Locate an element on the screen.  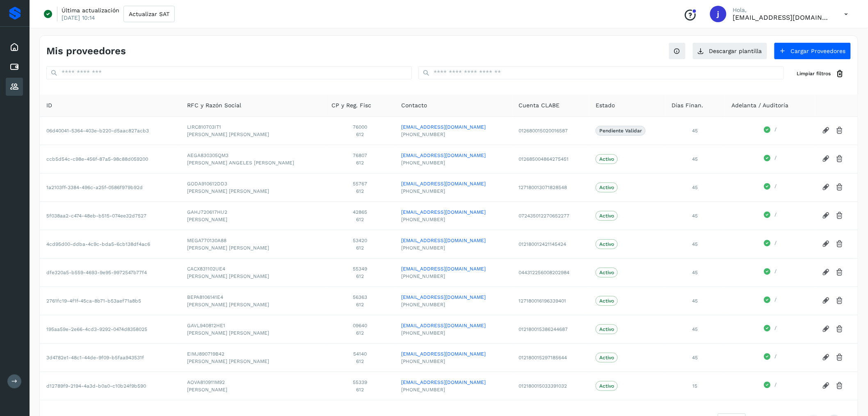
span: RFC y Razón Social is located at coordinates (214, 105).